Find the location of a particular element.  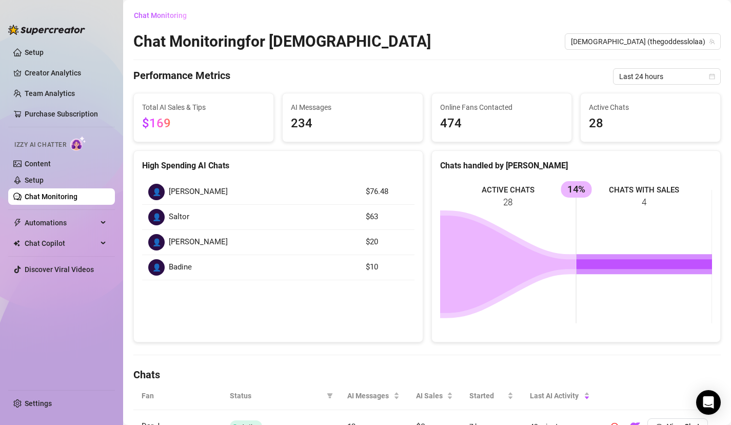

span: AI Sales is located at coordinates (431, 396).